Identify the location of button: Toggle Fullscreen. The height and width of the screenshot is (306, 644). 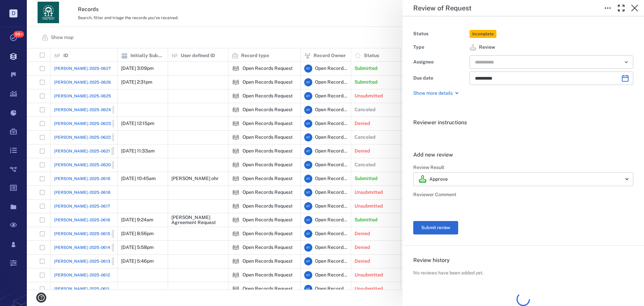
(621, 8).